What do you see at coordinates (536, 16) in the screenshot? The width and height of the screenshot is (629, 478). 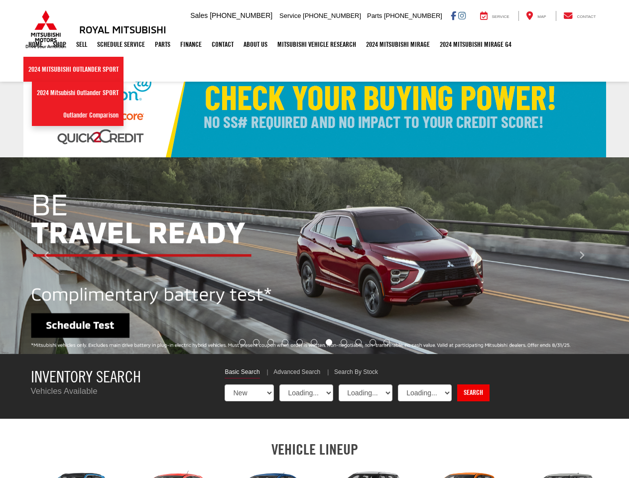 I see `a: Map` at bounding box center [536, 16].